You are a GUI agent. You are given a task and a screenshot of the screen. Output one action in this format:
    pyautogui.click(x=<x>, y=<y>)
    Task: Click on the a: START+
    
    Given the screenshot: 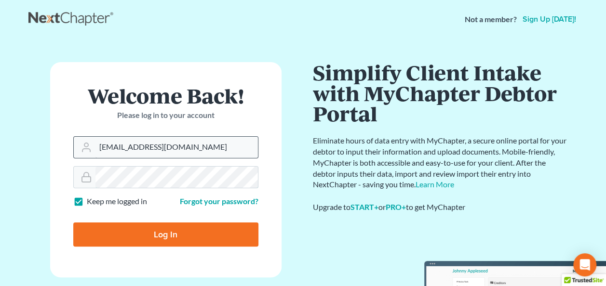 What is the action you would take?
    pyautogui.click(x=364, y=207)
    